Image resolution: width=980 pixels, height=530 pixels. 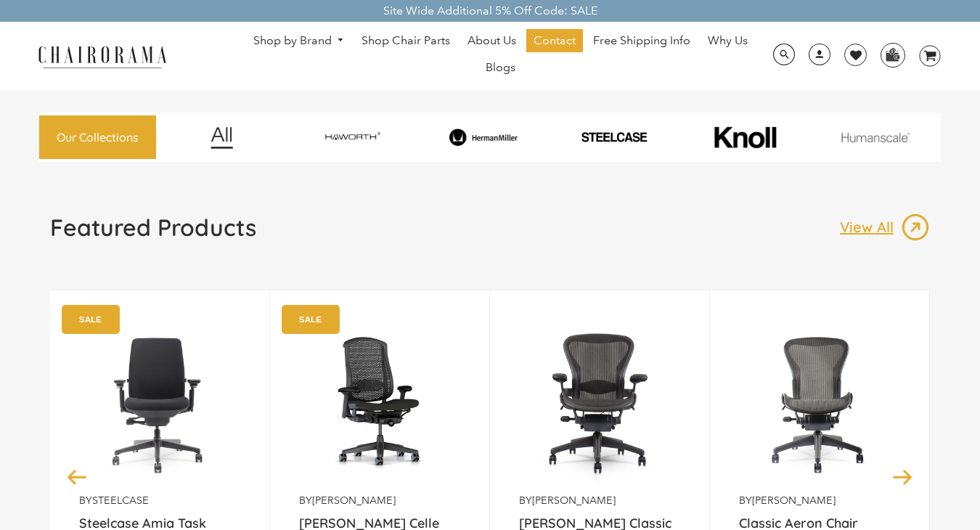 I want to click on a: Classic Aeron Chair (Renewed) - chairorama Classic Aeron Chair (Renewed) - chairorama, so click(x=820, y=402).